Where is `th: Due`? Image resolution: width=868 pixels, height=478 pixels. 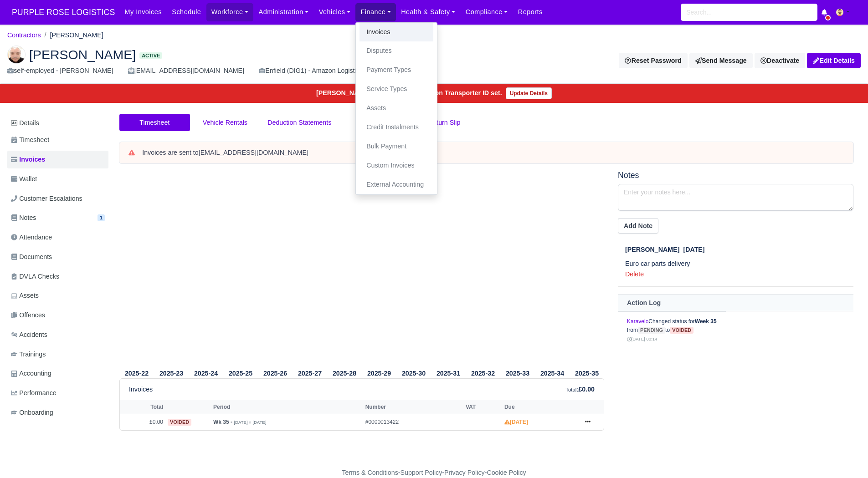
th: Due is located at coordinates (539, 407).